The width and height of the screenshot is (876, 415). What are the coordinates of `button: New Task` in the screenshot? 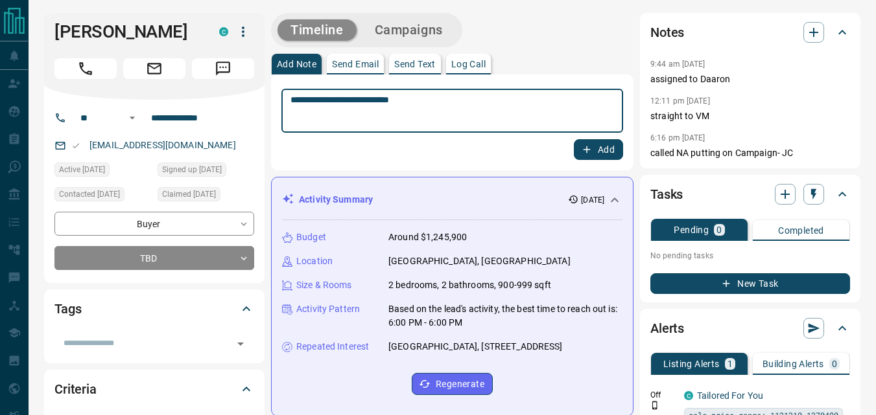 It's located at (750, 284).